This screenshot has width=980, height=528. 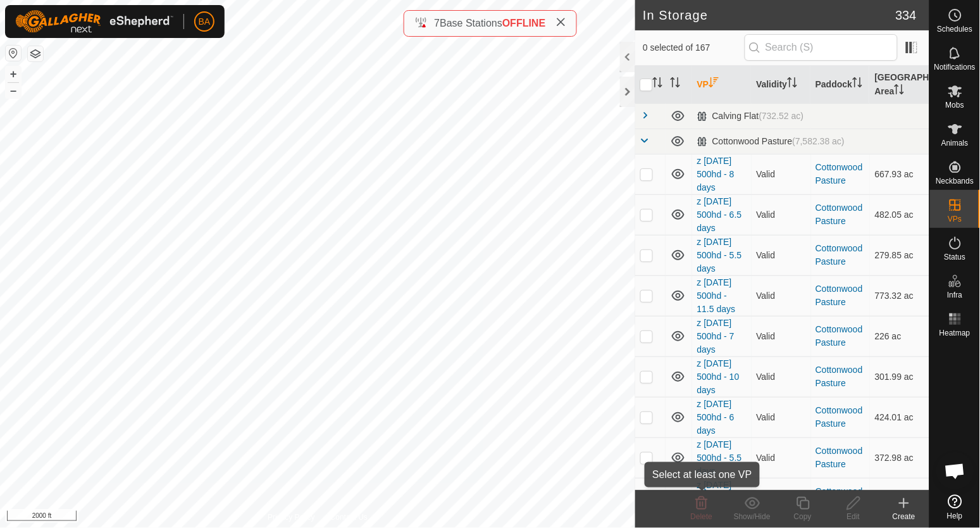 What do you see at coordinates (955, 105) in the screenshot?
I see `span: Mobs` at bounding box center [955, 105].